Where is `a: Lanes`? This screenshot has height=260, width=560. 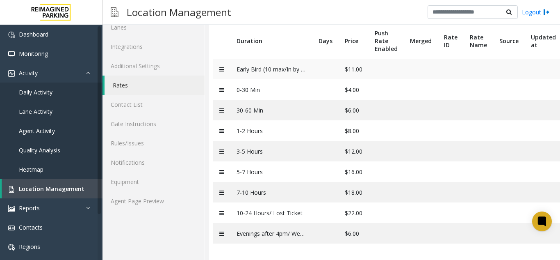 a: Lanes is located at coordinates (153, 27).